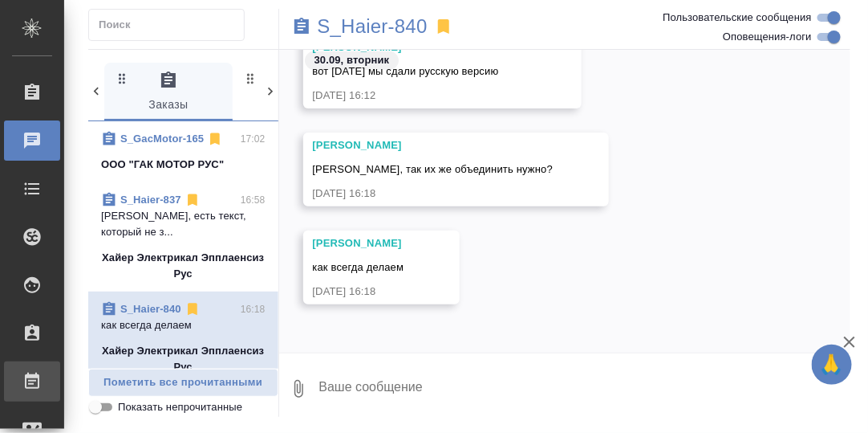 The width and height of the screenshot is (868, 433). I want to click on button: Пометить все прочитанными, so click(183, 382).